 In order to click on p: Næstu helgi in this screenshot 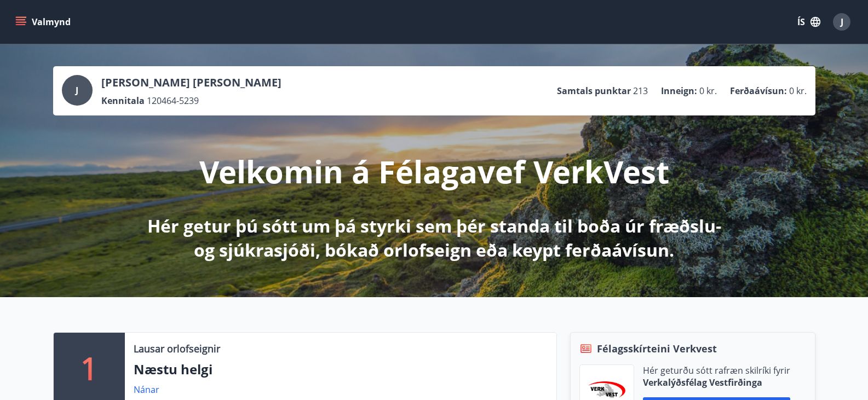, I will do `click(341, 370)`.